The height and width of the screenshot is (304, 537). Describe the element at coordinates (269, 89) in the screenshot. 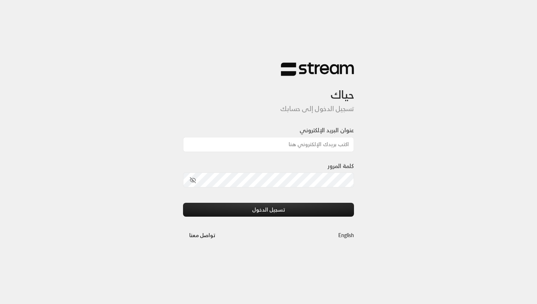

I see `h3: حياك` at that location.